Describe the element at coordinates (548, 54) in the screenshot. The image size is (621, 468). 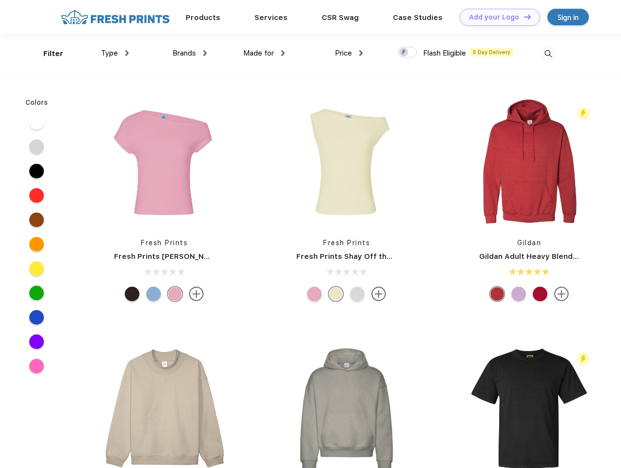
I see `img: desktop_search.svg` at that location.